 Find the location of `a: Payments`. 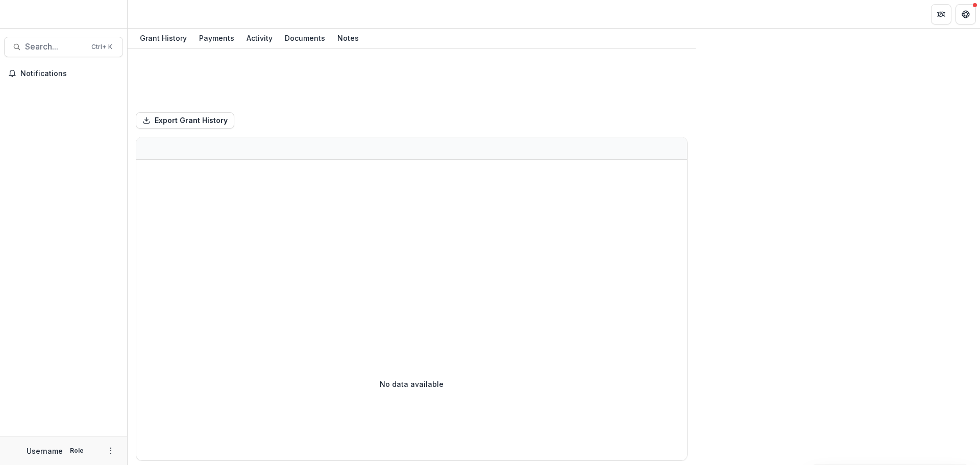

a: Payments is located at coordinates (216, 39).